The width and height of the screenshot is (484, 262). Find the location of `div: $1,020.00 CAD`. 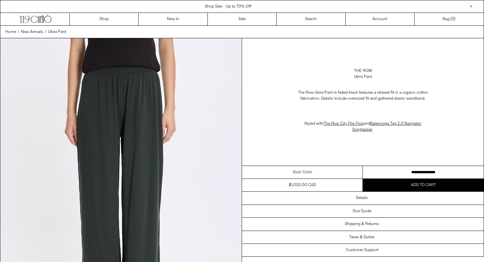

div: $1,020.00 CAD is located at coordinates (303, 185).